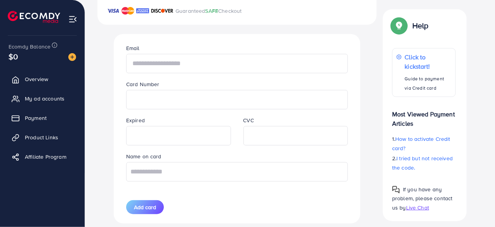  Describe the element at coordinates (42, 118) in the screenshot. I see `a: Payment` at that location.